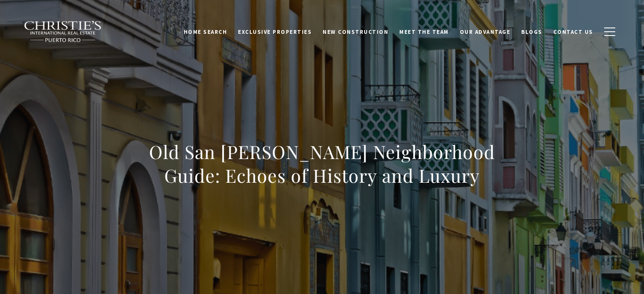 Image resolution: width=644 pixels, height=294 pixels. What do you see at coordinates (275, 31) in the screenshot?
I see `a: Exclusive Properties` at bounding box center [275, 31].